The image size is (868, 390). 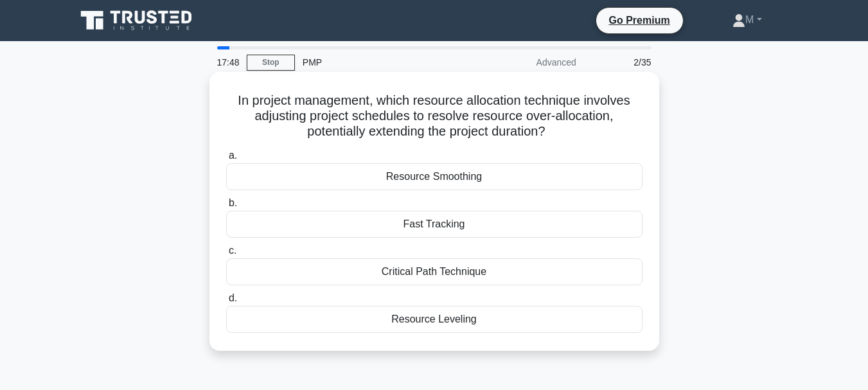 What do you see at coordinates (746, 20) in the screenshot?
I see `a: M` at bounding box center [746, 20].